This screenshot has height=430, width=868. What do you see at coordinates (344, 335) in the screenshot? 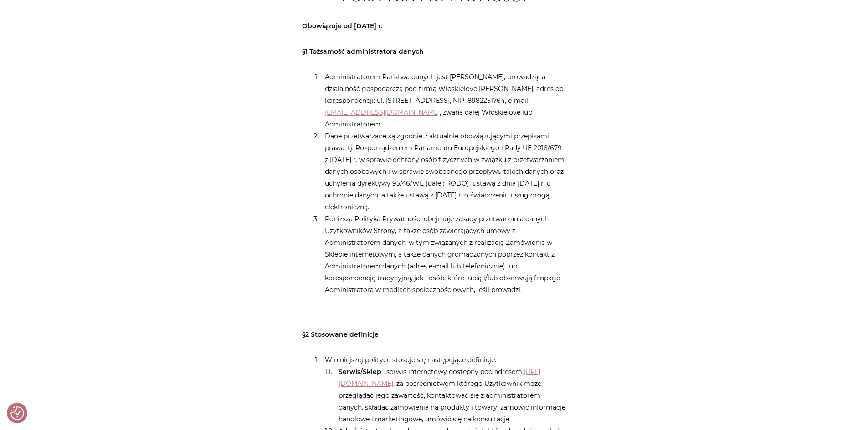
I see `strong: Stosowane definicje` at bounding box center [344, 335].